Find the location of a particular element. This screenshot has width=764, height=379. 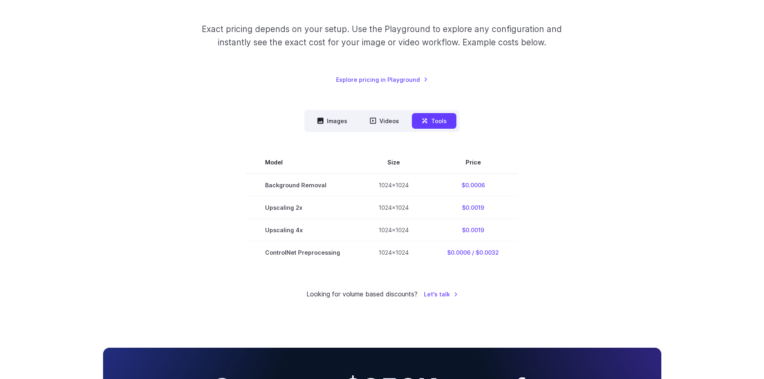

button: Videos is located at coordinates (384, 121).